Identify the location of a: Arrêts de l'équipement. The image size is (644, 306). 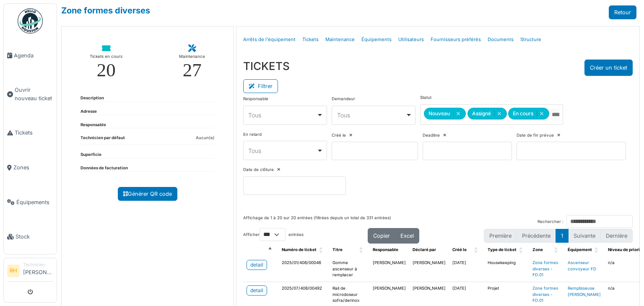
(269, 39).